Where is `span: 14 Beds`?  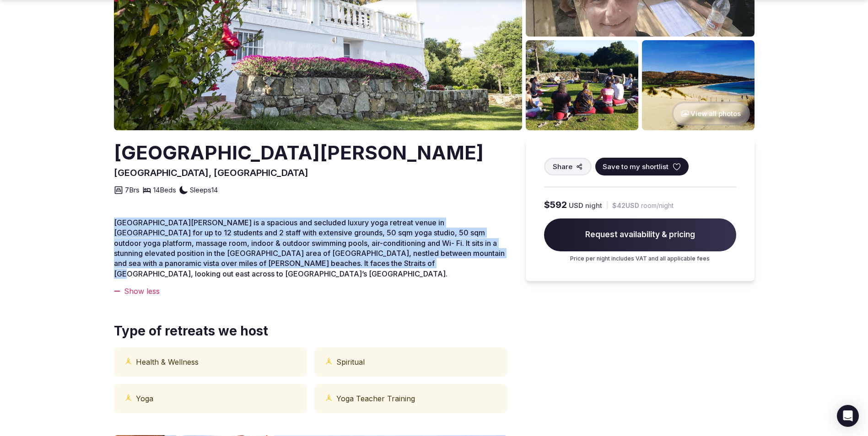
span: 14 Beds is located at coordinates (165, 189).